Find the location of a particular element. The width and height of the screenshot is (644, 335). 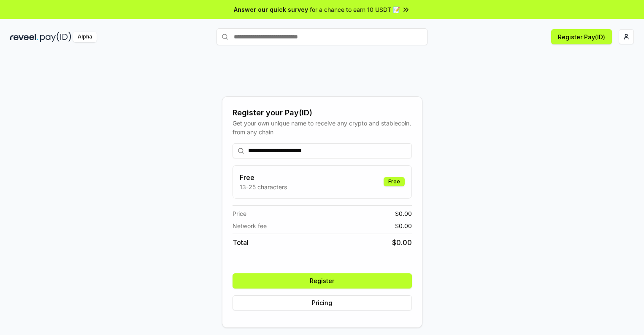

h3: Free is located at coordinates (263, 177).